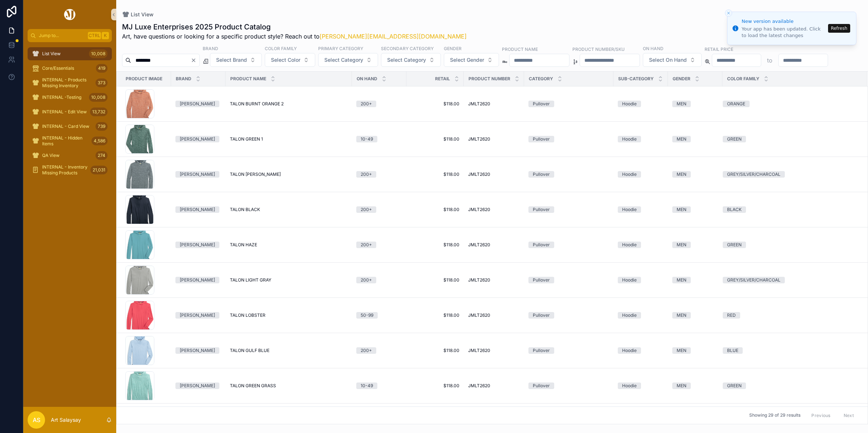  What do you see at coordinates (138, 14) in the screenshot?
I see `a: List View` at bounding box center [138, 14].